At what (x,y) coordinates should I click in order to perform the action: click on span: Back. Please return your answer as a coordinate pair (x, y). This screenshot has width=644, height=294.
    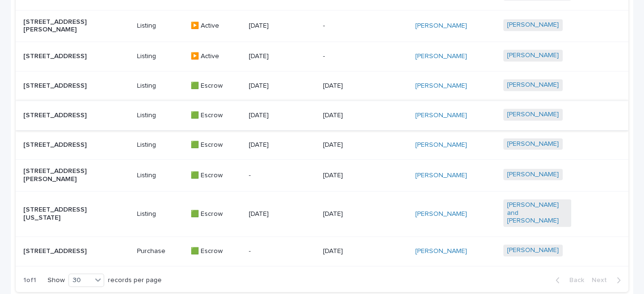
    Looking at the image, I should click on (573, 280).